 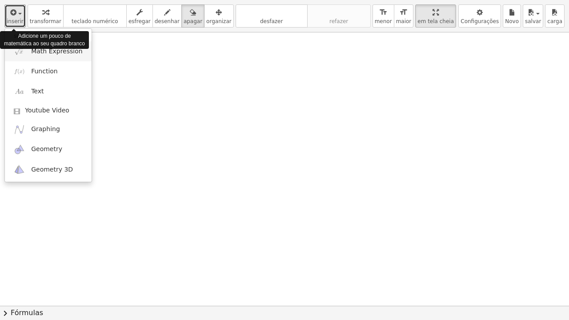 What do you see at coordinates (19, 129) in the screenshot?
I see `img: ggb-graphing.svg` at bounding box center [19, 129].